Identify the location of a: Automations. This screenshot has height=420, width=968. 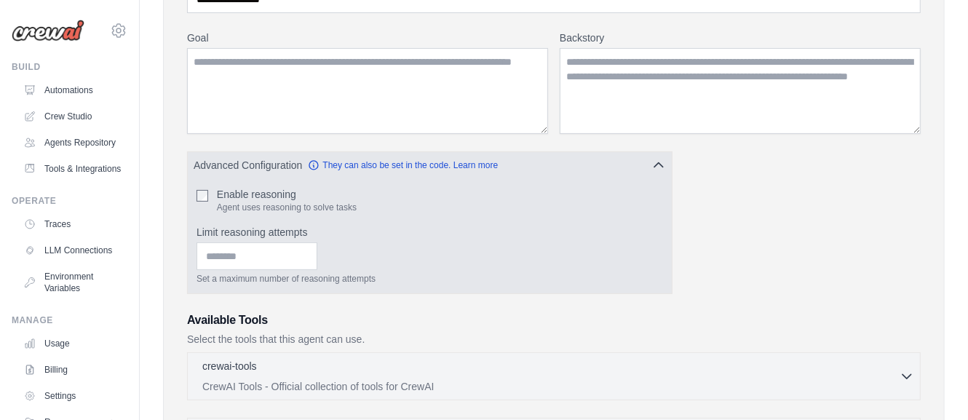
(72, 90).